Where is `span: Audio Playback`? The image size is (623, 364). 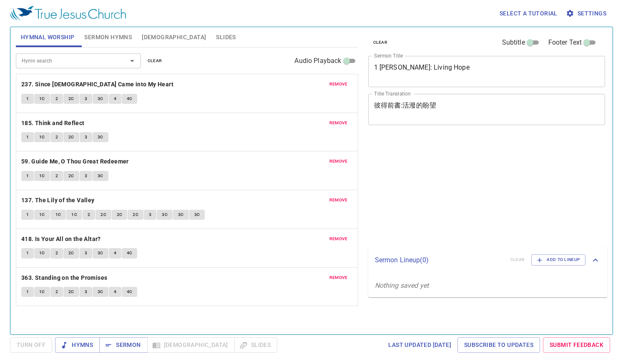
span: Audio Playback is located at coordinates (318, 61).